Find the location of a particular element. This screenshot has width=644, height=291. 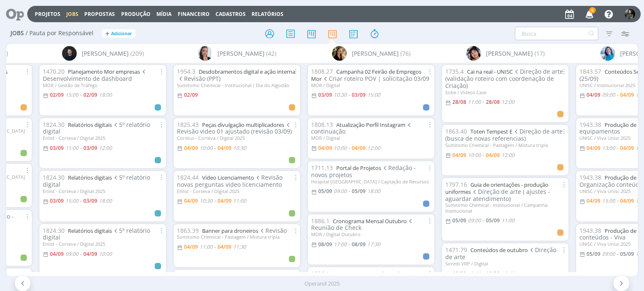

a: Banner para droneiros is located at coordinates (230, 231).